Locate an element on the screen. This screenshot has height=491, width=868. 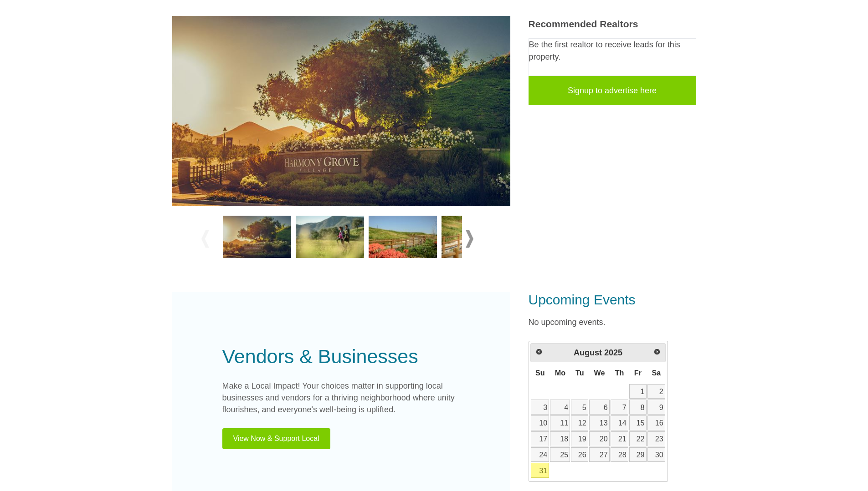
p: No upcoming events. is located at coordinates (612, 323).